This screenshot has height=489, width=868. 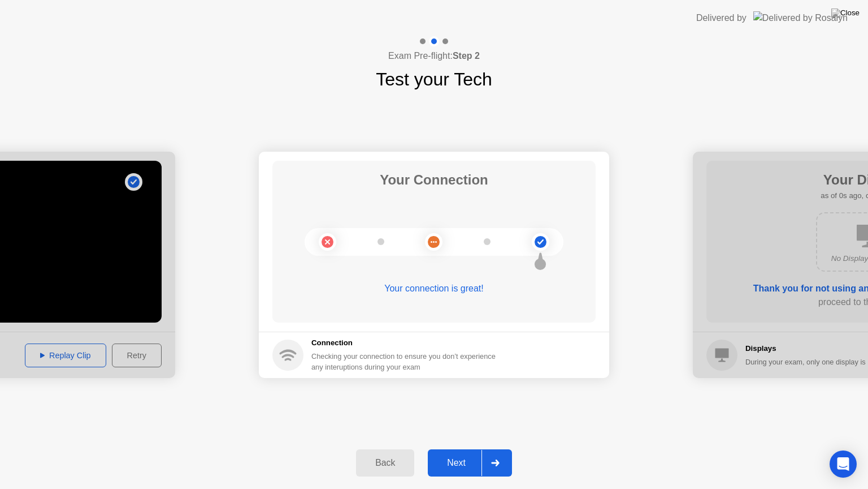 What do you see at coordinates (844, 464) in the screenshot?
I see `div: Open Intercom Messenger` at bounding box center [844, 464].